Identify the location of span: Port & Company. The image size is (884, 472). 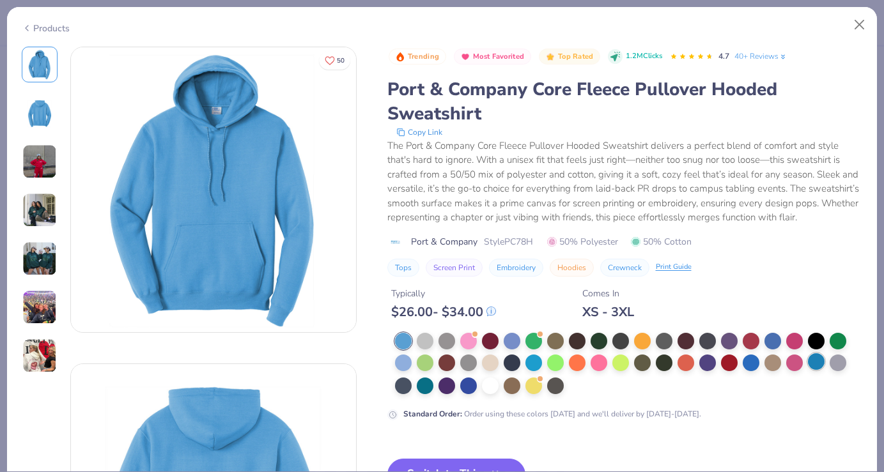
(444, 242).